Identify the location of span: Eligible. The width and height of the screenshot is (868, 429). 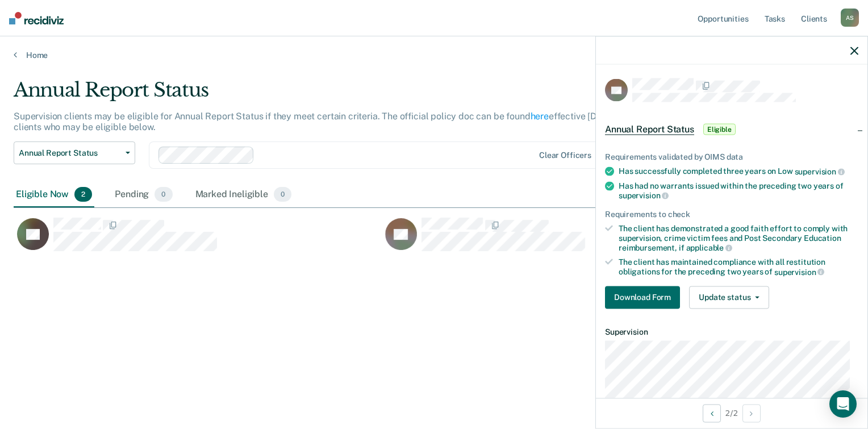
(719, 130).